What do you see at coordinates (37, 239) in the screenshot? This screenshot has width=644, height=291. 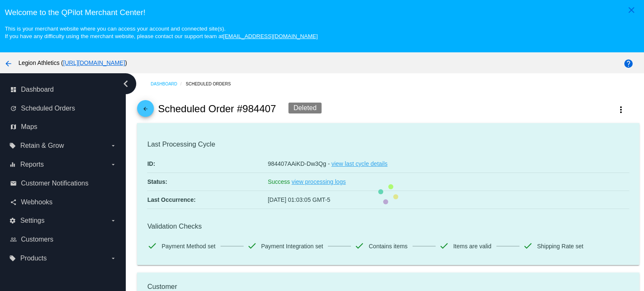 I see `span: Customers` at bounding box center [37, 239].